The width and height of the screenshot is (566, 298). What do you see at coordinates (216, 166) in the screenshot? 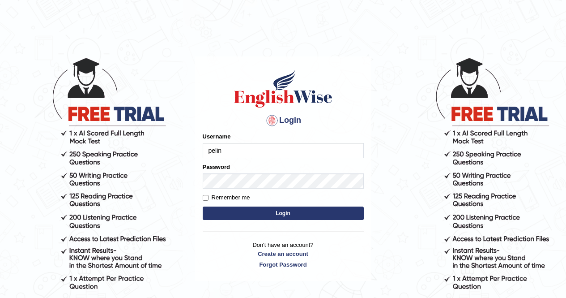
I see `label: Password` at bounding box center [216, 166].